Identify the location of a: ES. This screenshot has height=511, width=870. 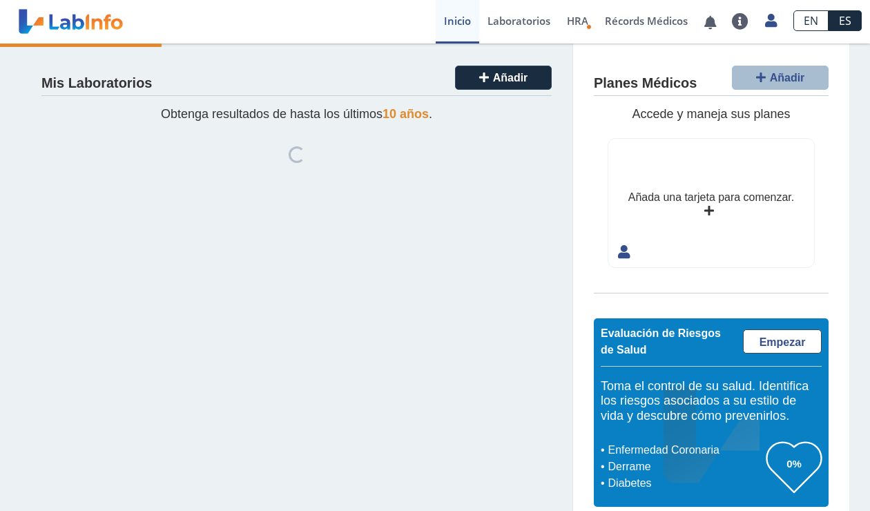
(845, 21).